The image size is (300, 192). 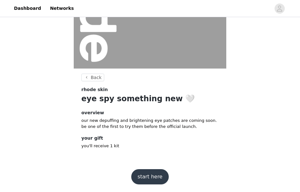 What do you see at coordinates (150, 177) in the screenshot?
I see `button: start here` at bounding box center [150, 177].